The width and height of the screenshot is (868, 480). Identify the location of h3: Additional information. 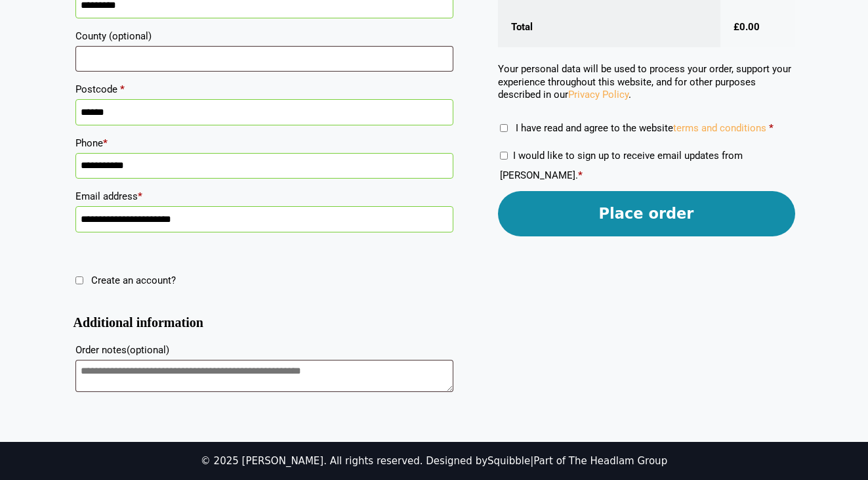
(264, 323).